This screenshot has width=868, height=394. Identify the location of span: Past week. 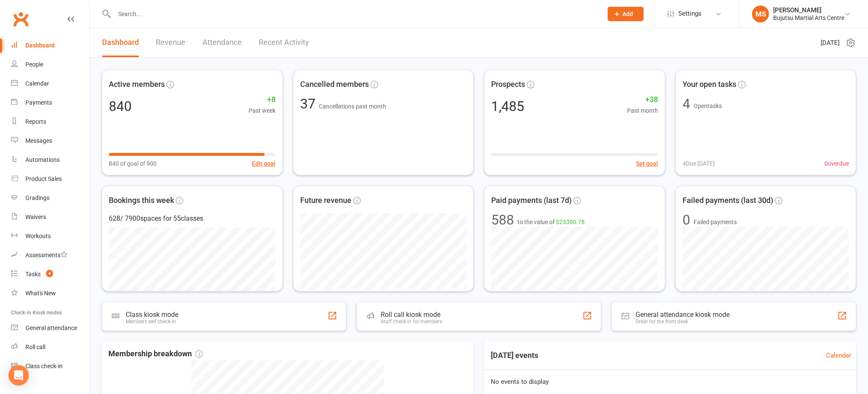
(262, 111).